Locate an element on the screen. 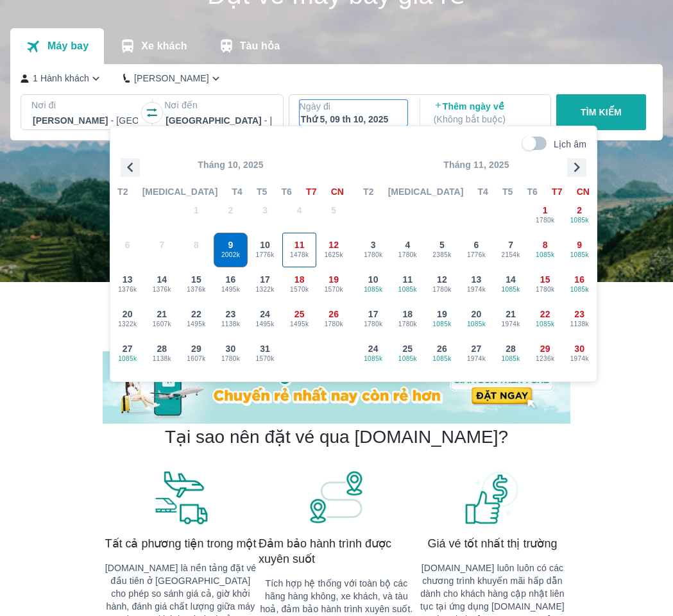 This screenshot has width=673, height=616. button: 231138k is located at coordinates (579, 319).